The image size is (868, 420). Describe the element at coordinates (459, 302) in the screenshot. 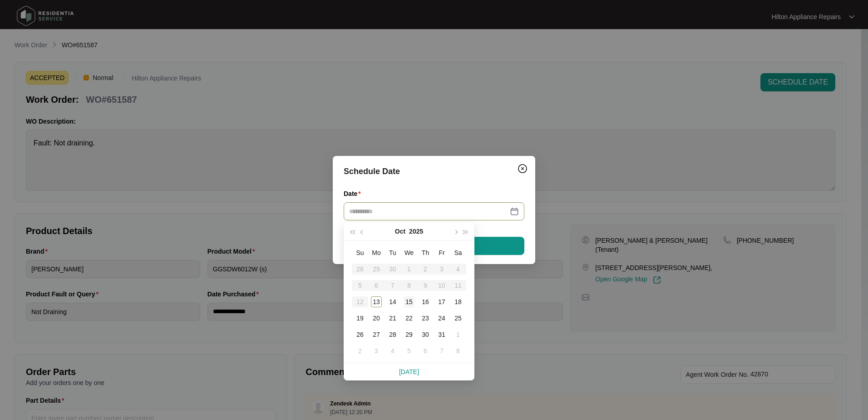

I see `td: 2025-10-18` at that location.